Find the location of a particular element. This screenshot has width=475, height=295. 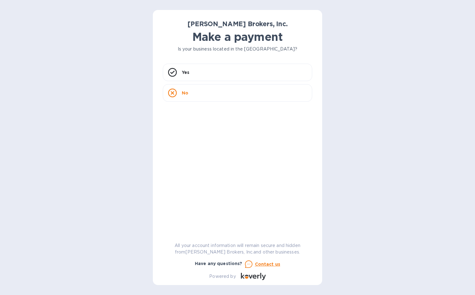

h1: Make a payment is located at coordinates (238, 37).